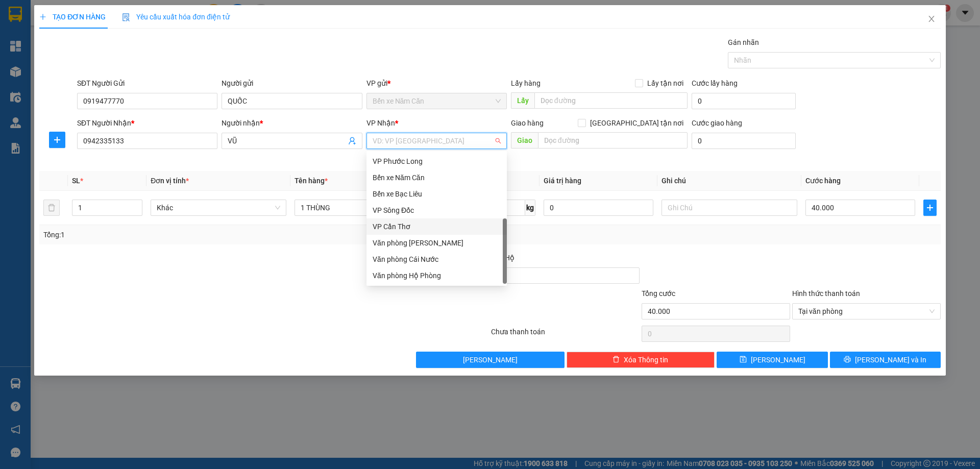 The height and width of the screenshot is (469, 980). I want to click on input: Cước lấy hàng, so click(744, 101).